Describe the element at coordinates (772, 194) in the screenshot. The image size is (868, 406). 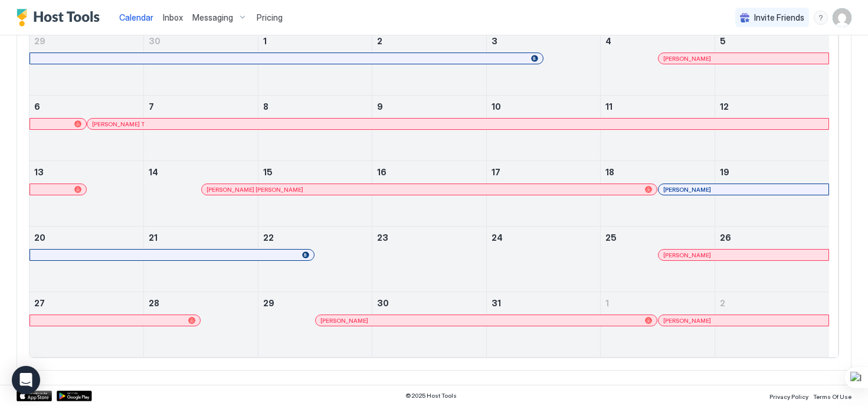
I see `td: July 19, 2025` at that location.